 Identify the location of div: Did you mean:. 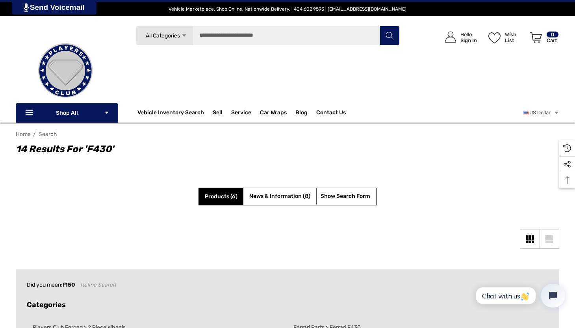
(288, 285).